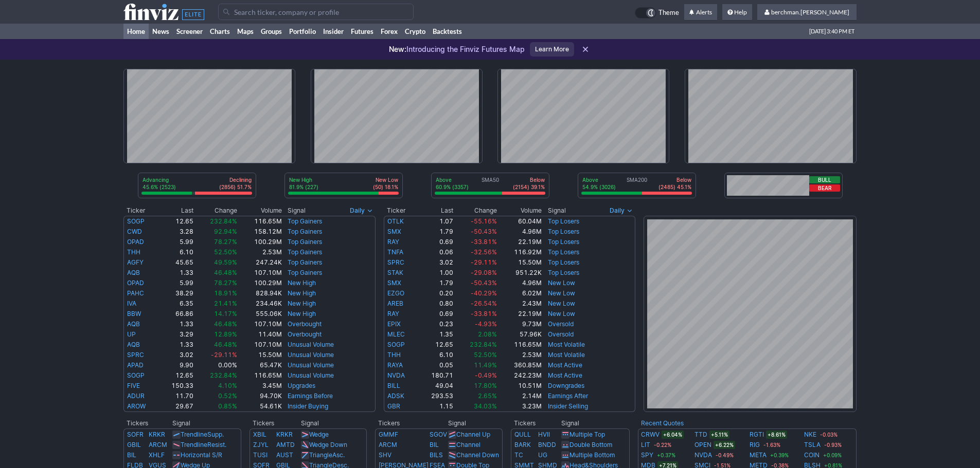  What do you see at coordinates (657, 13) in the screenshot?
I see `a: Theme` at bounding box center [657, 13].